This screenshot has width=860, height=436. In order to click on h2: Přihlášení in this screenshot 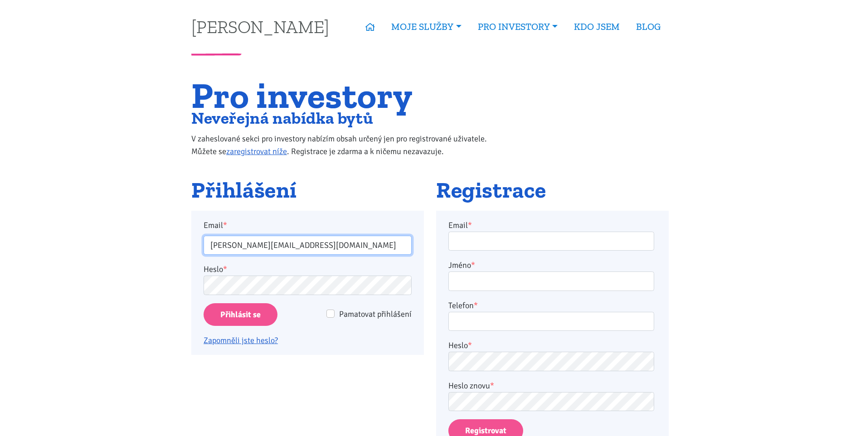, I will do `click(307, 190)`.